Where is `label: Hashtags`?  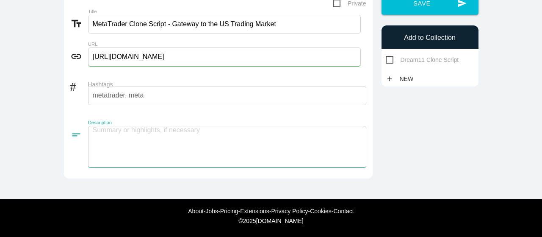
label: Hashtags is located at coordinates (227, 84).